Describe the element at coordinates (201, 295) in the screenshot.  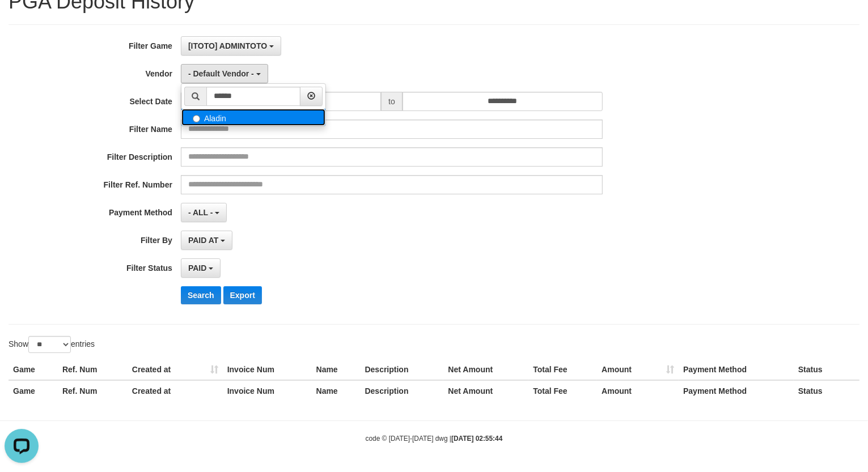
I see `button: Search` at that location.